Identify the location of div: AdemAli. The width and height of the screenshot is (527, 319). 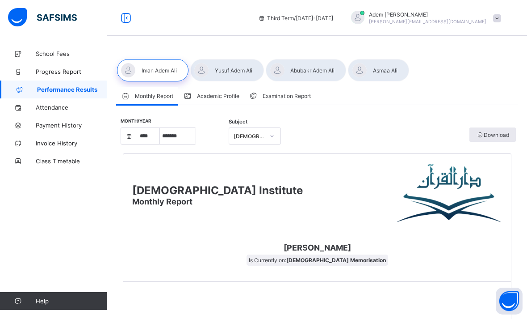
(424, 18).